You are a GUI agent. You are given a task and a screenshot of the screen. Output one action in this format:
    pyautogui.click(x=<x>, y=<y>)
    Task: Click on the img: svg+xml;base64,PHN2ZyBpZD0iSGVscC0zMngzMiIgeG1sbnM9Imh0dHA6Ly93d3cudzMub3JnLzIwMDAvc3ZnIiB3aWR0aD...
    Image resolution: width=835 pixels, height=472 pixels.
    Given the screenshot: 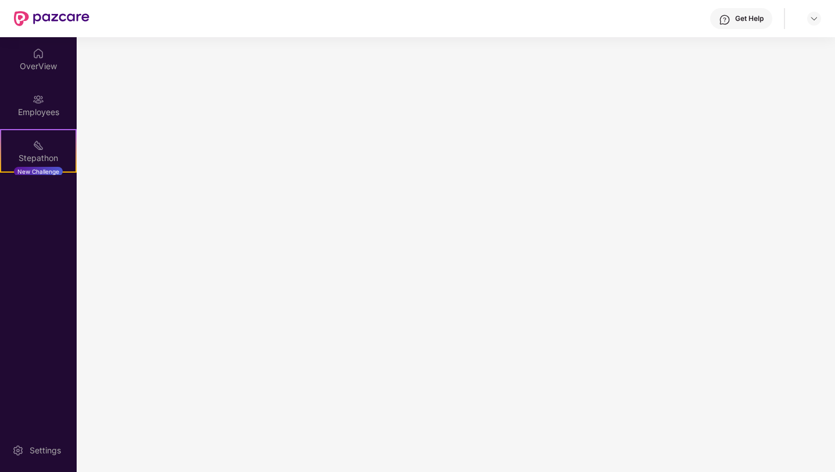 What is the action you would take?
    pyautogui.click(x=725, y=20)
    